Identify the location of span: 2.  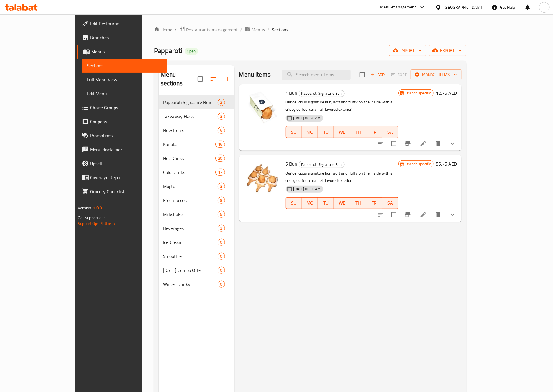
(221, 102).